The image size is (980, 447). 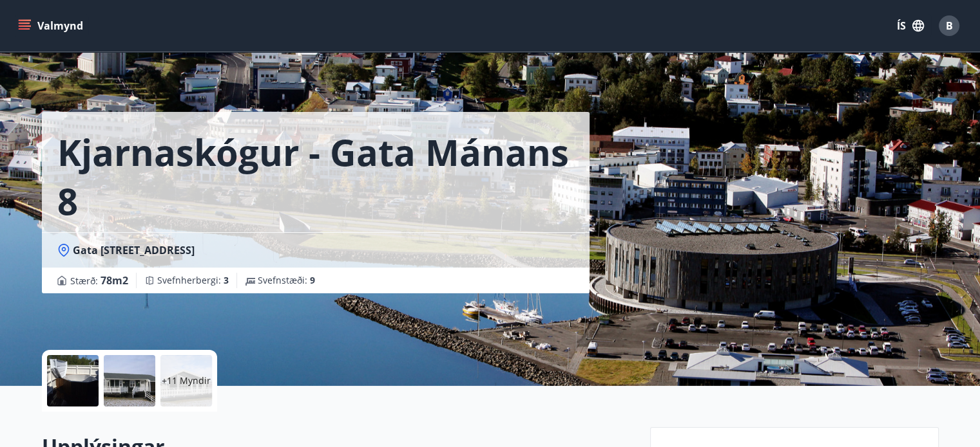 What do you see at coordinates (52, 26) in the screenshot?
I see `button: menu` at bounding box center [52, 26].